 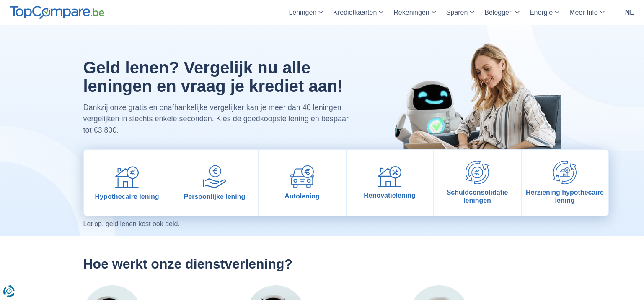 I want to click on a: Herziening hypothecaire lening, so click(x=564, y=182).